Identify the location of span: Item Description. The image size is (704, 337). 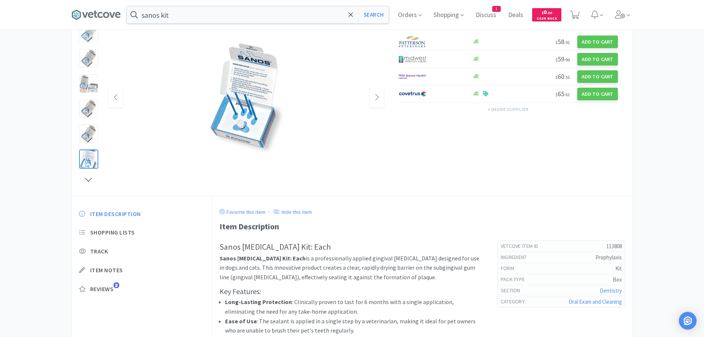
(115, 214).